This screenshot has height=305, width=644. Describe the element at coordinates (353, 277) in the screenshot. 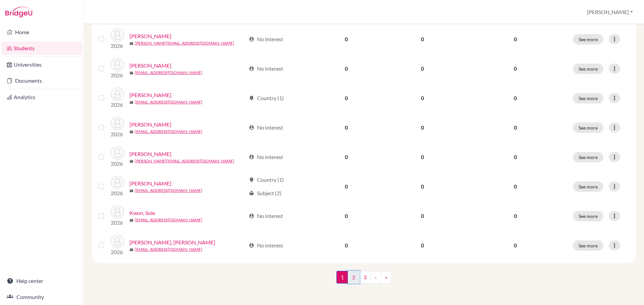

I see `a: 2` at that location.